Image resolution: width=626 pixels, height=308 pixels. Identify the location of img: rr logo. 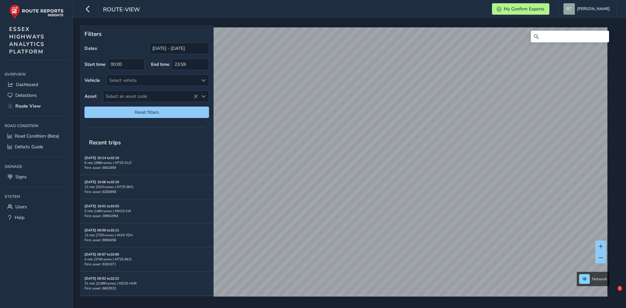
(36, 12).